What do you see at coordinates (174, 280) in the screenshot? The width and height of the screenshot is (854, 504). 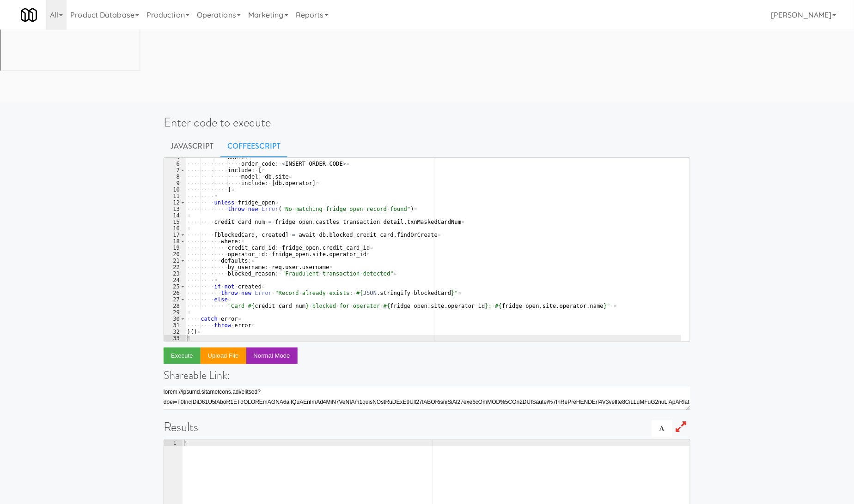 I see `div: 24` at bounding box center [174, 280].